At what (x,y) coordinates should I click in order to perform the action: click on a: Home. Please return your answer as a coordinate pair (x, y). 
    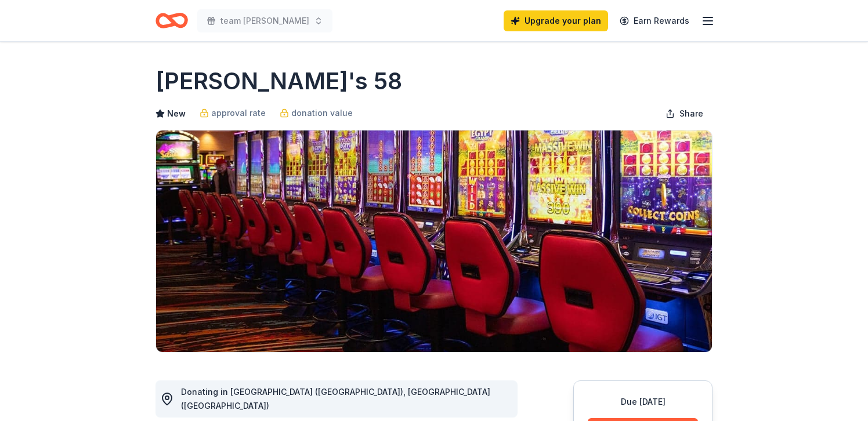
    Looking at the image, I should click on (172, 20).